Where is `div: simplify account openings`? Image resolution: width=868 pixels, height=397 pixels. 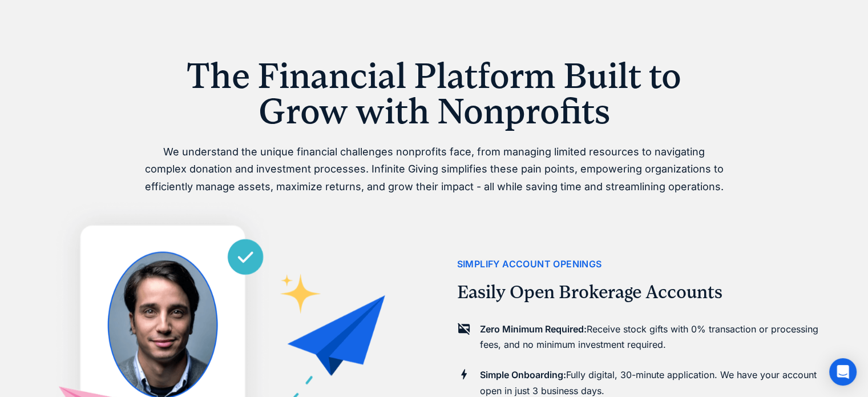 div: simplify account openings is located at coordinates (529, 264).